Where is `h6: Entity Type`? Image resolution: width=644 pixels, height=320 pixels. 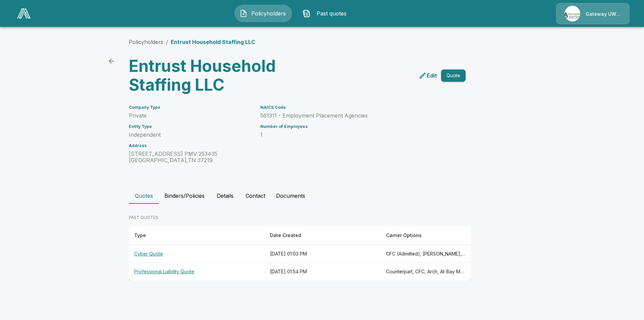 h6: Entity Type is located at coordinates (190, 126).